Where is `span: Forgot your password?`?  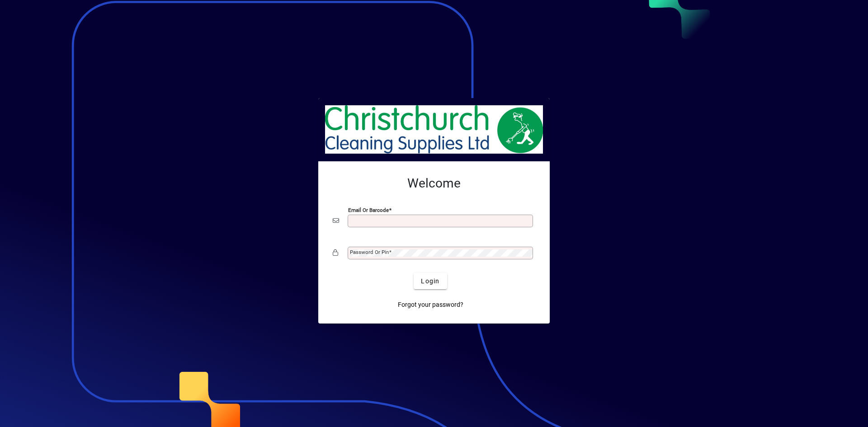
span: Forgot your password? is located at coordinates (430, 305).